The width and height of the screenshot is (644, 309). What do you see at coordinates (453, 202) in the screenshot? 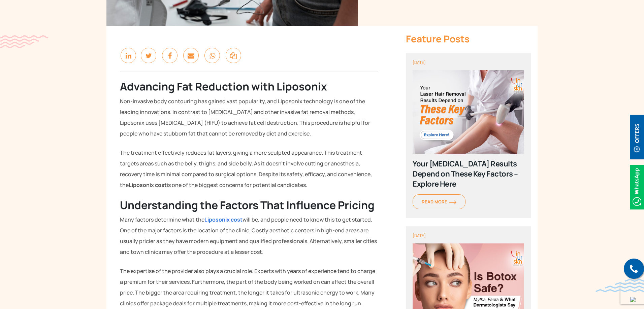
I see `img: orange-arrow` at bounding box center [453, 202].